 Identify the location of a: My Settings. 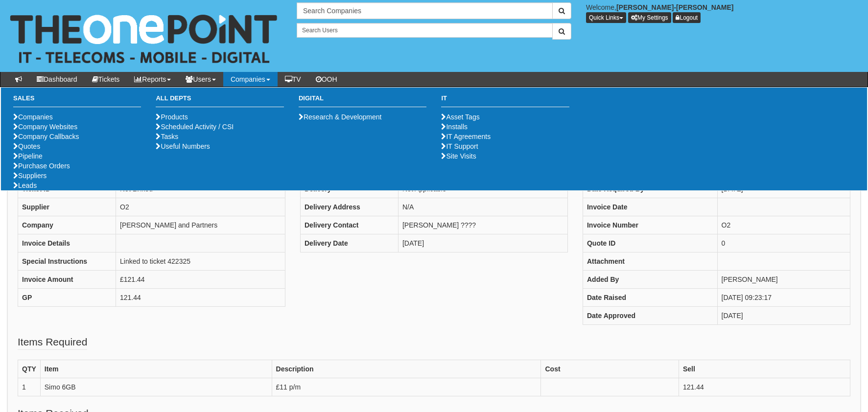
(650, 18).